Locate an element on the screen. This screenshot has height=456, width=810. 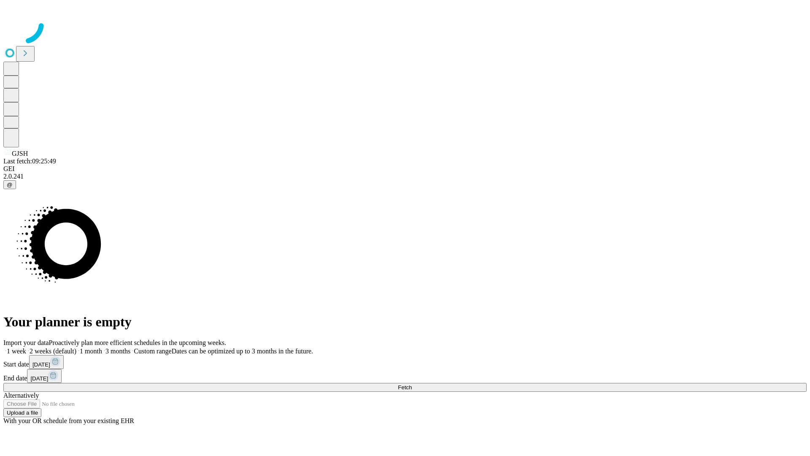
span: With your OR schedule from your existing EHR is located at coordinates (69, 420).